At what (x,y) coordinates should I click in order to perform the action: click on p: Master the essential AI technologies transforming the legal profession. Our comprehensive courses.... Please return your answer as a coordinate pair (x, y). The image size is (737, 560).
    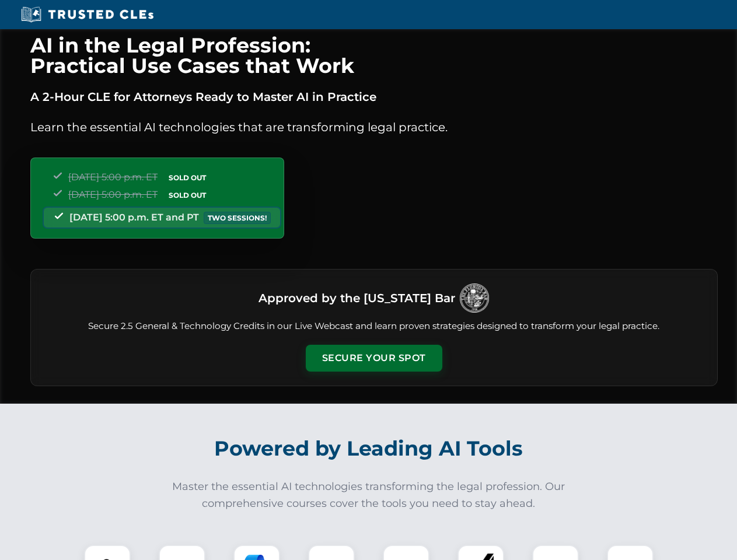
    Looking at the image, I should click on (369, 495).